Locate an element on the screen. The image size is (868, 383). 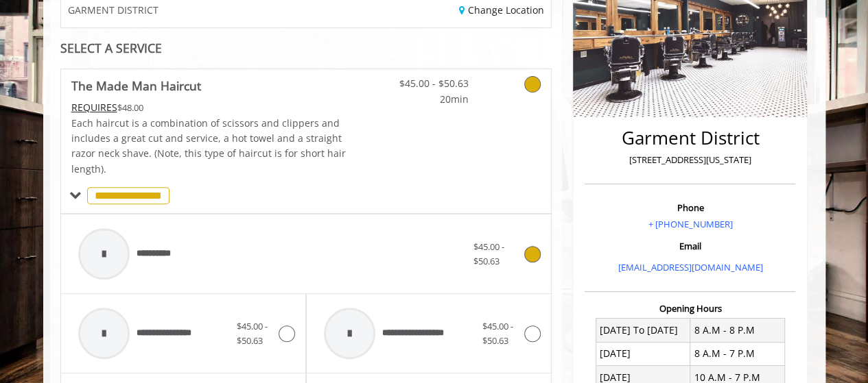
td: 8 A.M - 7 P.M is located at coordinates (737, 353).